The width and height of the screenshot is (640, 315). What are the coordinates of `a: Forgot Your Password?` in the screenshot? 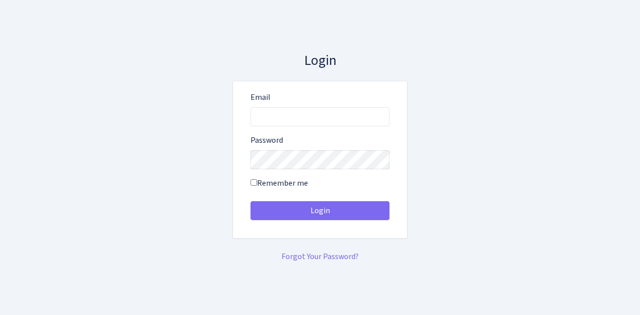 It's located at (320, 257).